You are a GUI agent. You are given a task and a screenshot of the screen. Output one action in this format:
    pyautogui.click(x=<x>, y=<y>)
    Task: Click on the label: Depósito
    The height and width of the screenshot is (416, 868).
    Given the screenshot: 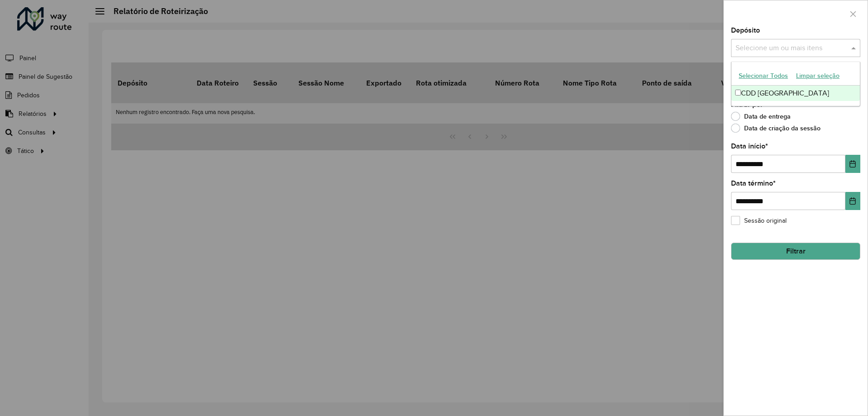 What is the action you would take?
    pyautogui.click(x=745, y=30)
    